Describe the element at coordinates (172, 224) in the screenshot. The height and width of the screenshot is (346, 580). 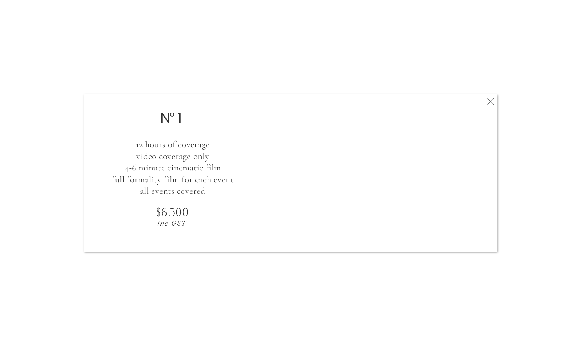
I see `p: inc GST` at that location.